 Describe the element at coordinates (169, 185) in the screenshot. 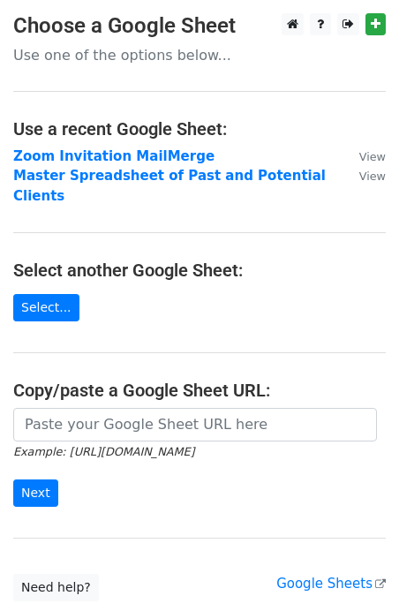

I see `strong: Master Spreadsheet of Past and Potential Clients` at that location.